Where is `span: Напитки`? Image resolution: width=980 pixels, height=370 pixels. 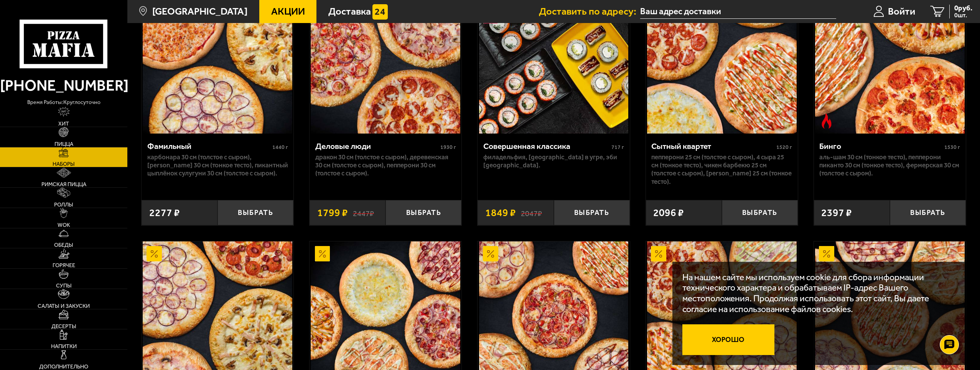 span: Напитки is located at coordinates (64, 346).